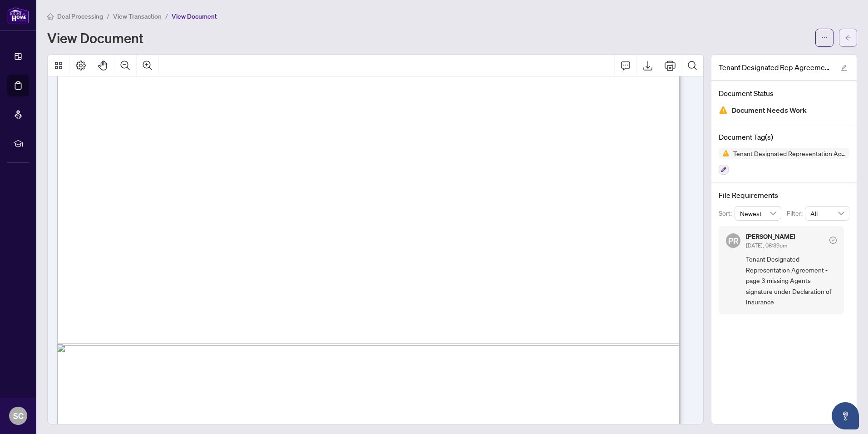  Describe the element at coordinates (769, 110) in the screenshot. I see `span: Document Needs Work` at that location.